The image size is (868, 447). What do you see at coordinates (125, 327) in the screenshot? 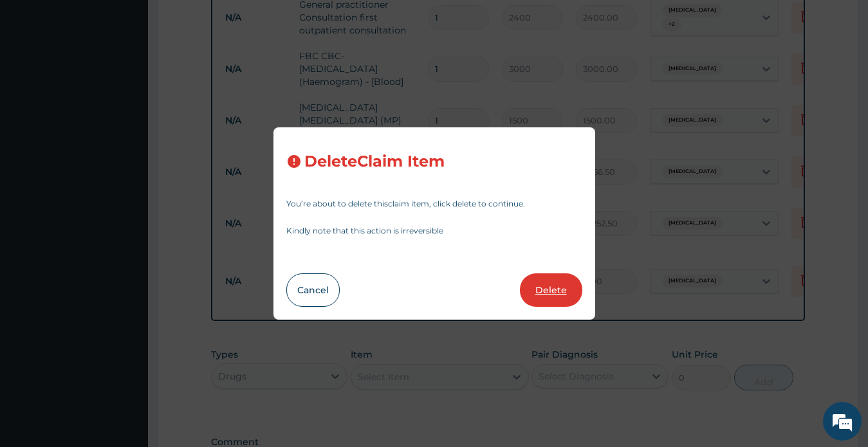
I see `textarea: Type your message and hit 'Enter'` at bounding box center [125, 327].